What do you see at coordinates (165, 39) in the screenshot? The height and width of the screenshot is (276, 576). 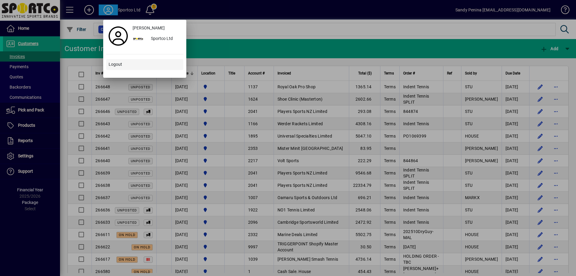 I see `div: Sportco Ltd` at bounding box center [165, 39].